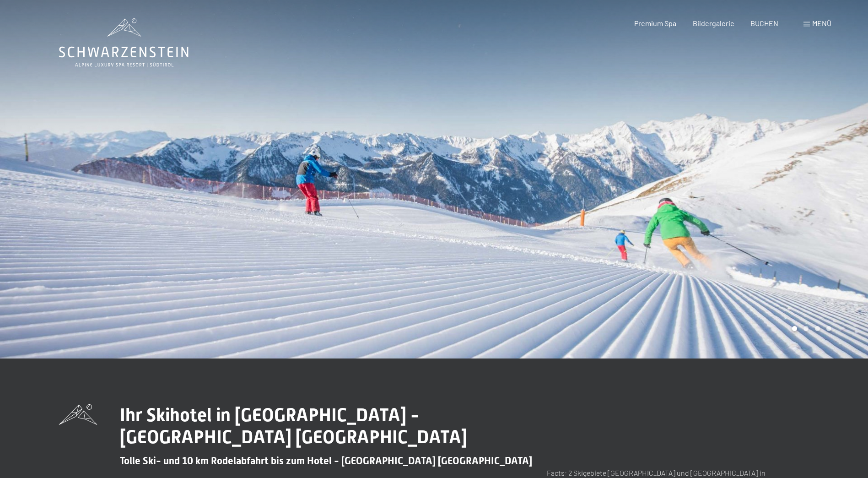 This screenshot has height=478, width=868. I want to click on span: Premium Spa, so click(655, 23).